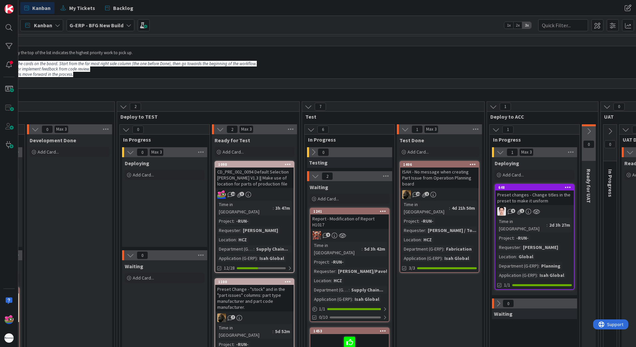 This screenshot has height=347, width=636. I want to click on span: Test Done, so click(412, 140).